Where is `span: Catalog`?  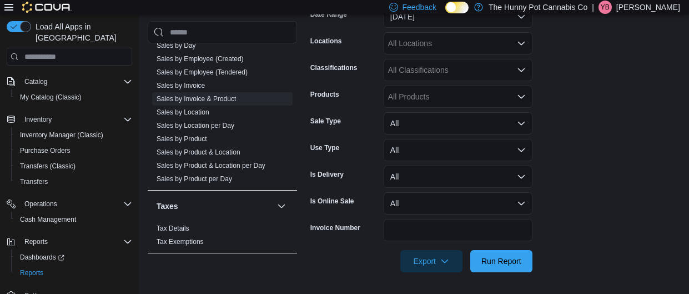
span: Catalog is located at coordinates (76, 82).